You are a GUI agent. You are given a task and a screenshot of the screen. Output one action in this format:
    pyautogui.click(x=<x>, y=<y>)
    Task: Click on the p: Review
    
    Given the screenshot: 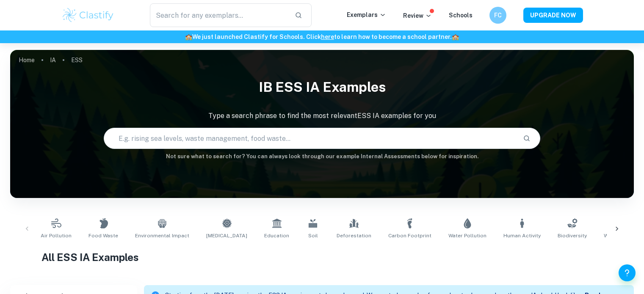 What is the action you would take?
    pyautogui.click(x=418, y=15)
    